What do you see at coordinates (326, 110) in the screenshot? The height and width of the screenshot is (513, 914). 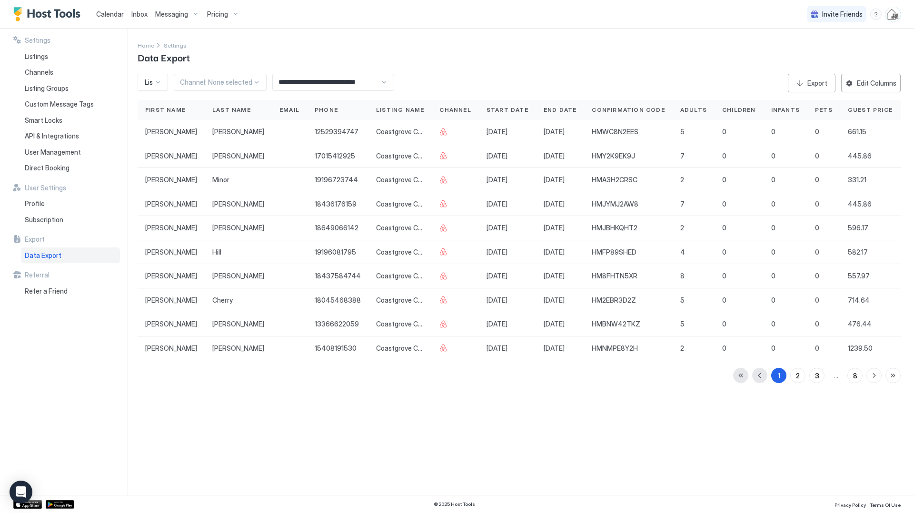 I see `span: Phone` at bounding box center [326, 110].